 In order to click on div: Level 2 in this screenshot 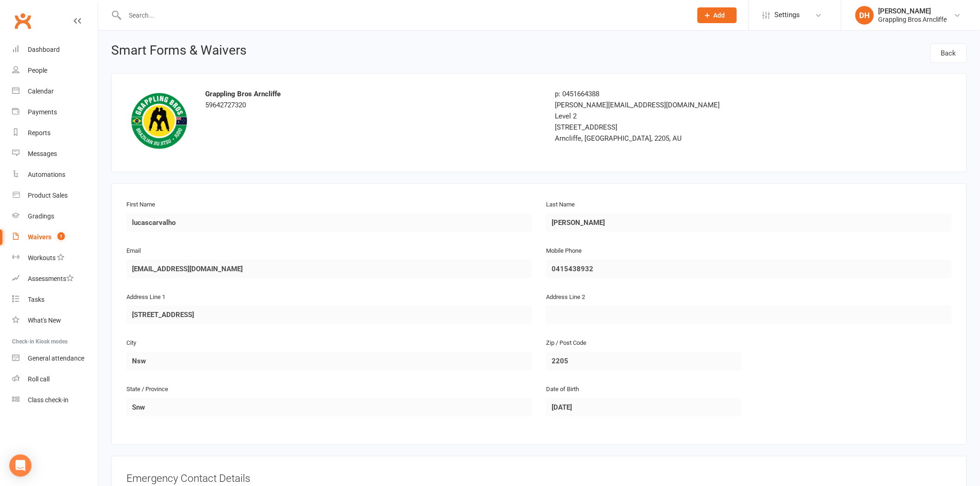, I will do `click(688, 117)`.